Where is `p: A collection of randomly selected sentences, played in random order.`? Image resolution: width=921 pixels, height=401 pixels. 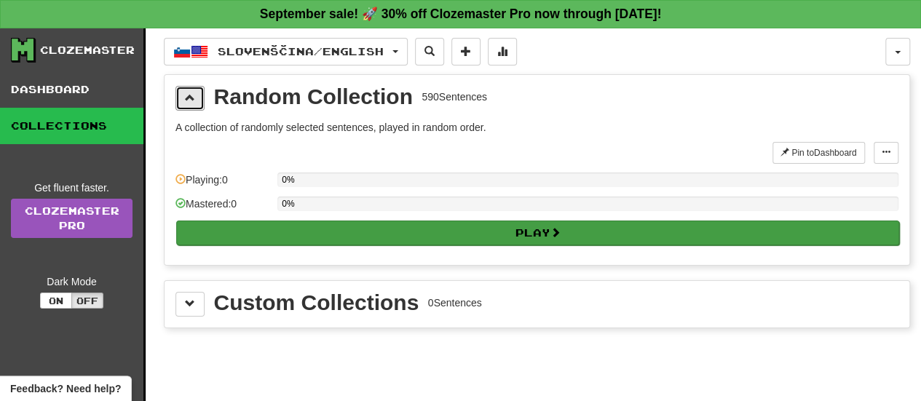 p: A collection of randomly selected sentences, played in random order. is located at coordinates (537, 127).